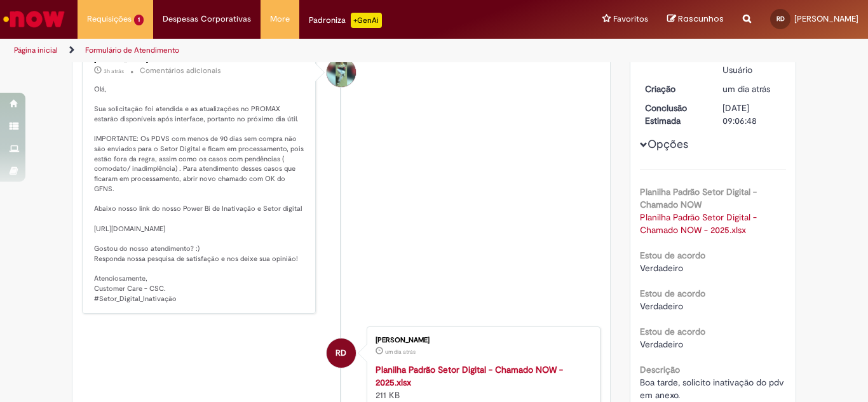 The height and width of the screenshot is (402, 868). I want to click on time: 27/08/2025 14:06:33, so click(400, 352).